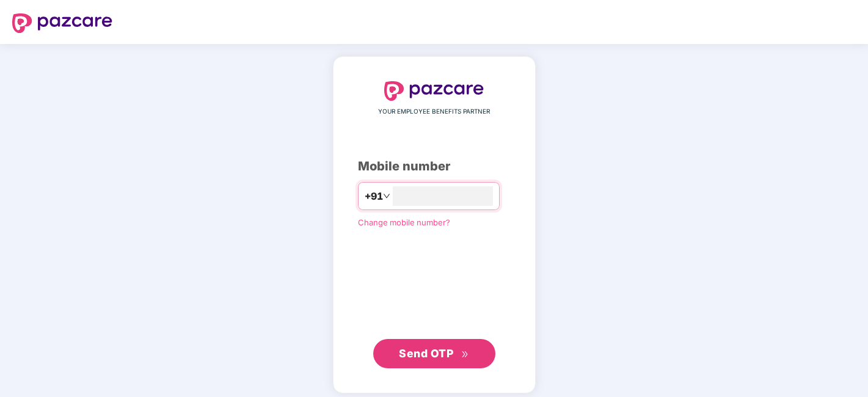 Image resolution: width=868 pixels, height=397 pixels. I want to click on button: Send OTPdouble-right, so click(435, 354).